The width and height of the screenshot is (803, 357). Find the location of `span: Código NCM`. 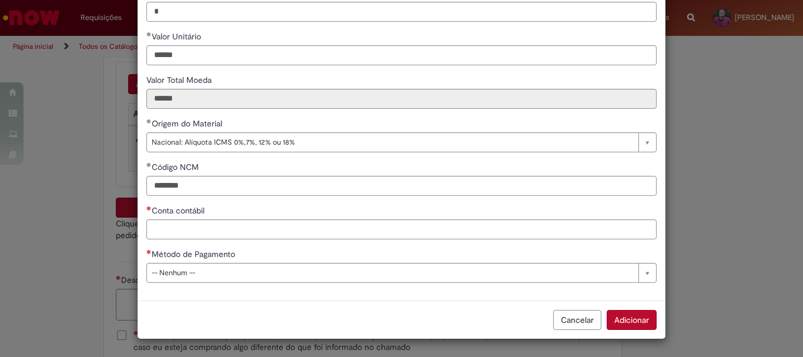

span: Código NCM is located at coordinates (176, 167).